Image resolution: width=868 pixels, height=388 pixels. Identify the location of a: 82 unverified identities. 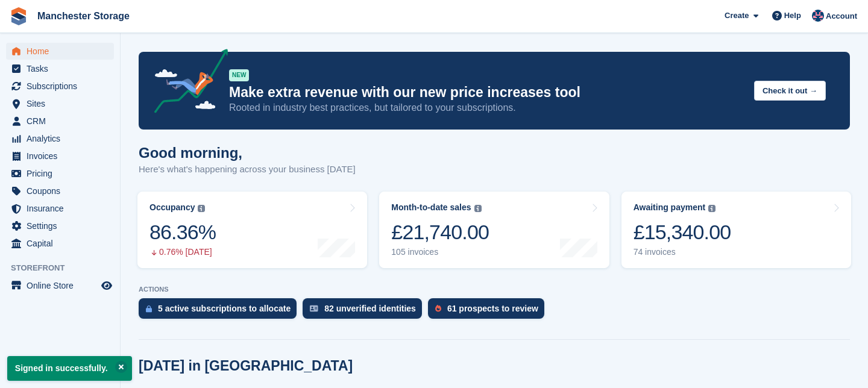
(365, 312).